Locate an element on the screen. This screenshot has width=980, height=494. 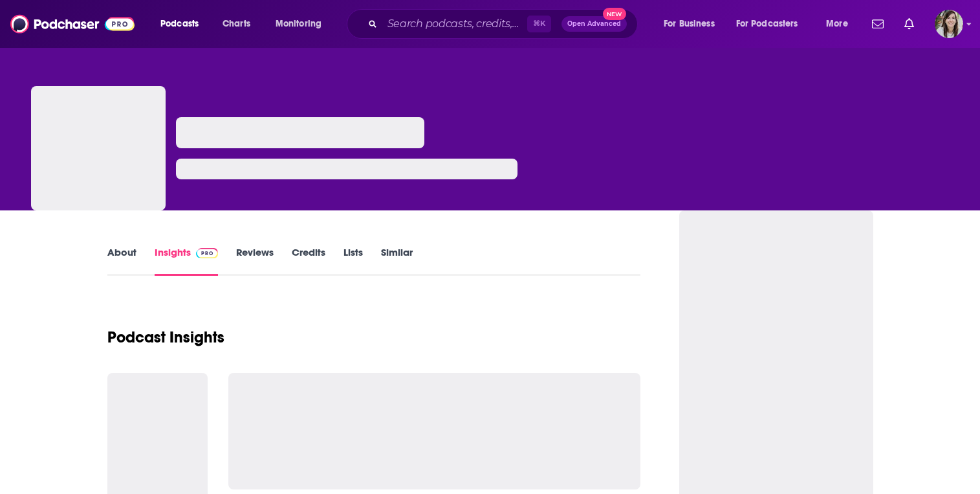
a: About is located at coordinates (122, 261).